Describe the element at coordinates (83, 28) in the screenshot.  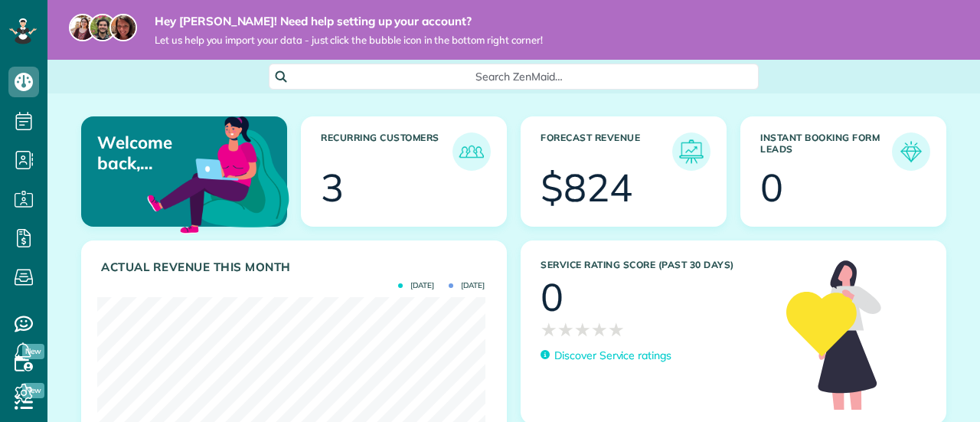
I see `img: maria-72a9807cf96188c08ef61303f053569d2e2a8a1cde33d635c8a3ac13582a053d.jpg` at that location.